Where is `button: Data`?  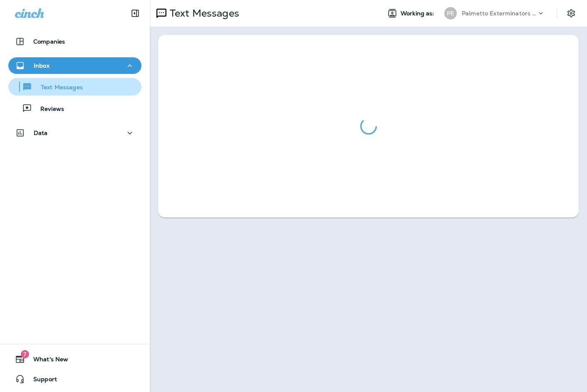
button: Data is located at coordinates (75, 133).